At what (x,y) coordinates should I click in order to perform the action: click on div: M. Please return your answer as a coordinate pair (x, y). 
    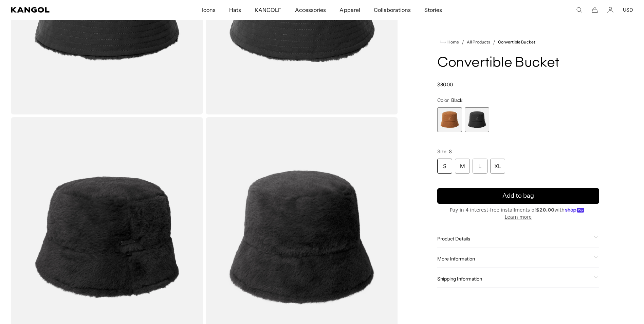
    Looking at the image, I should click on (462, 166).